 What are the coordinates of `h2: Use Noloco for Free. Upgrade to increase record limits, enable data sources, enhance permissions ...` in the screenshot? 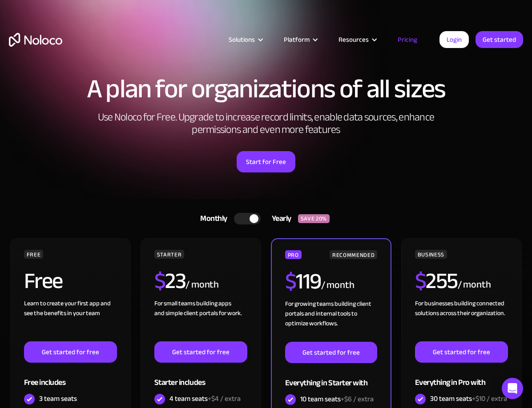 It's located at (266, 124).